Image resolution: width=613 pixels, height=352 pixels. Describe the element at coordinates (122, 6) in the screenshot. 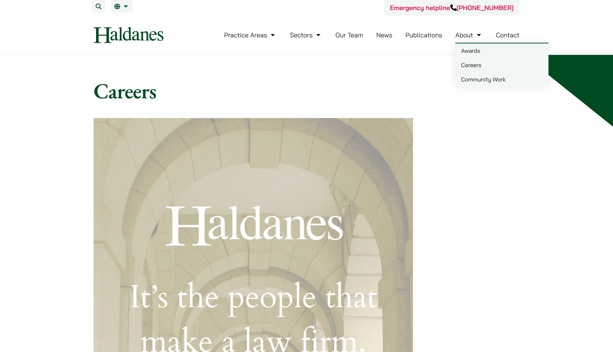

I see `a: EN` at that location.